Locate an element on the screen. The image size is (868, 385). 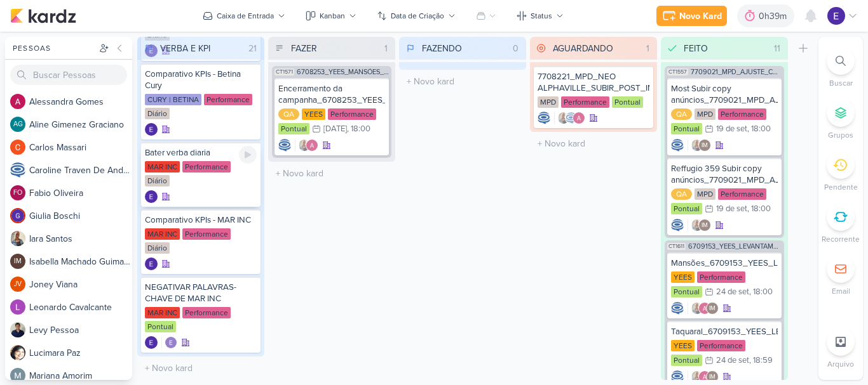
p: Pendente is located at coordinates (841, 187).